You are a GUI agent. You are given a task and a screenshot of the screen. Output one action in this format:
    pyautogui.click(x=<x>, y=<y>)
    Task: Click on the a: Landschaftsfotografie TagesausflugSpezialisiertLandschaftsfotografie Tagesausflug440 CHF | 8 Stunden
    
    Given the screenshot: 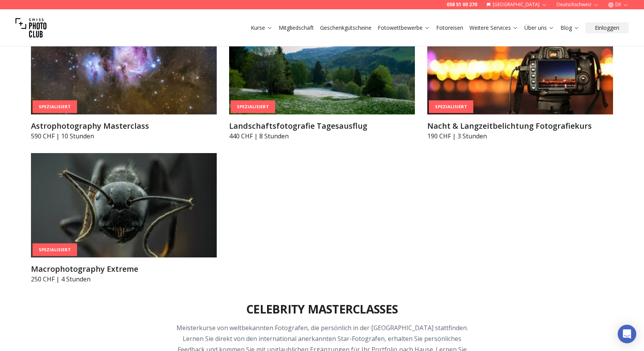 What is the action you would take?
    pyautogui.click(x=322, y=75)
    